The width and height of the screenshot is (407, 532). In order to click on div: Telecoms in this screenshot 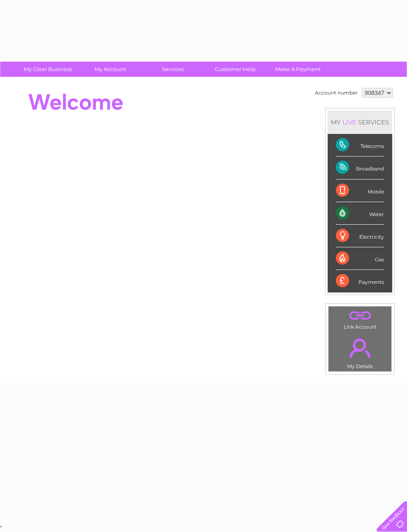, I will do `click(360, 145)`.